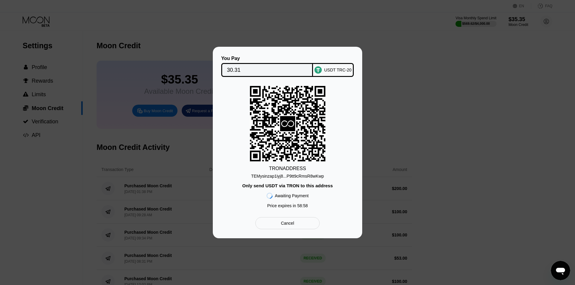 This screenshot has height=285, width=575. What do you see at coordinates (302, 206) in the screenshot?
I see `span: 58 : 58` at bounding box center [302, 206].